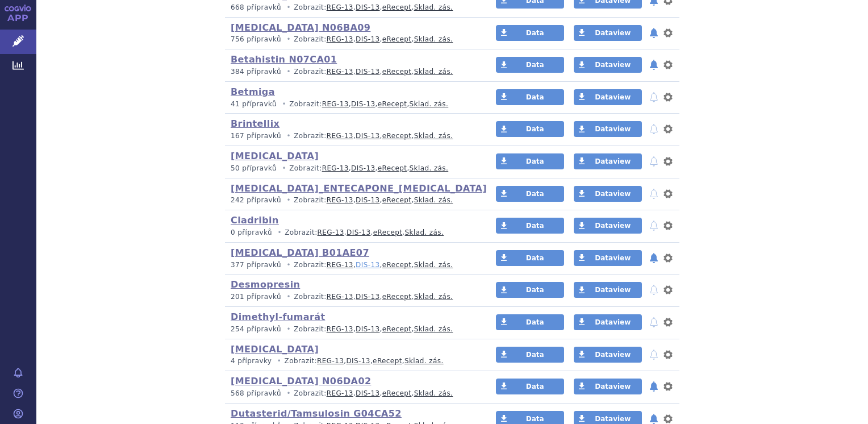 This screenshot has height=424, width=868. Describe the element at coordinates (256, 7) in the screenshot. I see `span: 668 přípravků` at that location.